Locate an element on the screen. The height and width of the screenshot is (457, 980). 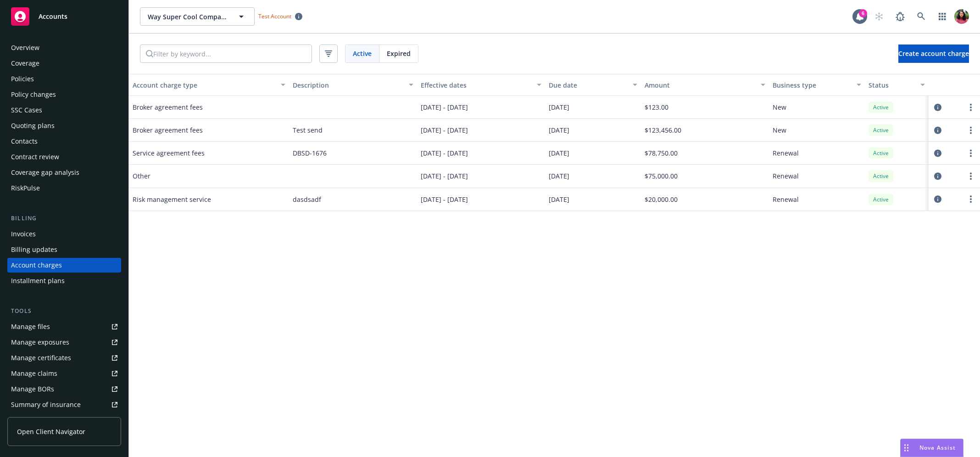
div: Tools is located at coordinates (64, 311).